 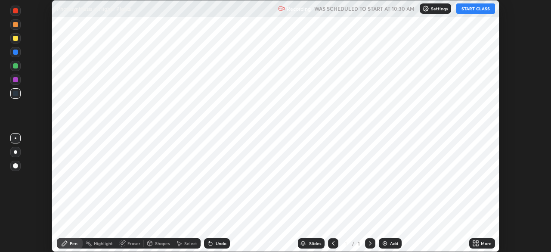 I want to click on img: class-settings-icons, so click(x=426, y=9).